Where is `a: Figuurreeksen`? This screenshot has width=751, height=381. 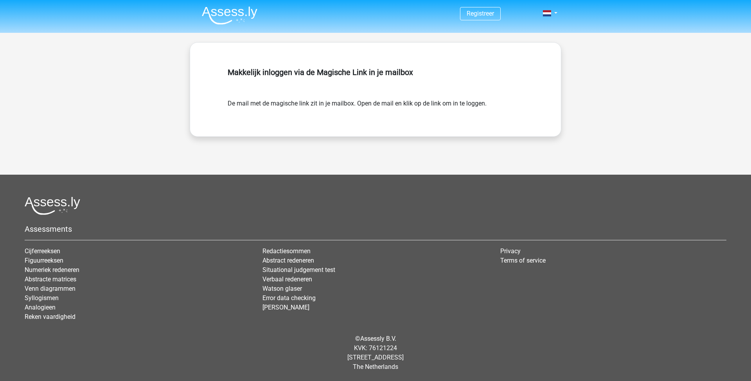 a: Figuurreeksen is located at coordinates (44, 260).